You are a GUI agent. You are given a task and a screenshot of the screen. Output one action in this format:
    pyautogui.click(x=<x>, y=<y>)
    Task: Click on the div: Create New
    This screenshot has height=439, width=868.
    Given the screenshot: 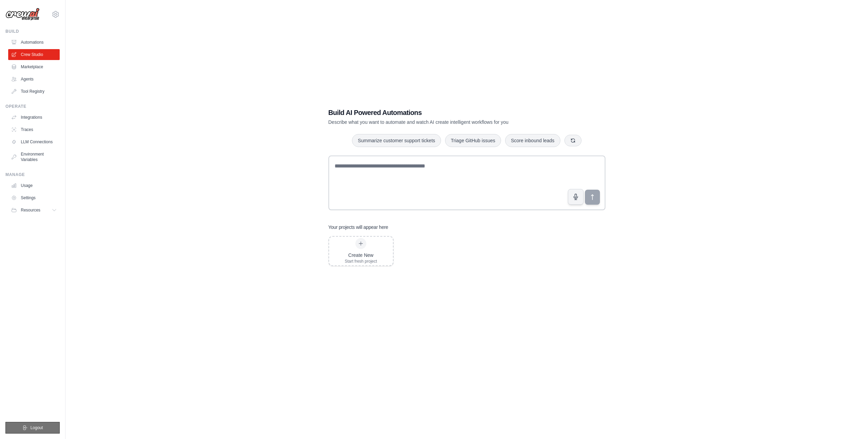 What is the action you would take?
    pyautogui.click(x=361, y=255)
    